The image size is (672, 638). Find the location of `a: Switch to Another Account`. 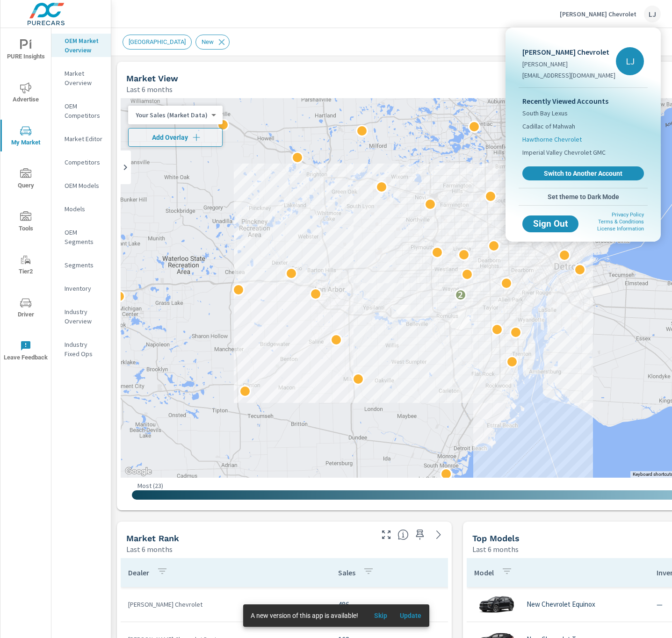

a: Switch to Another Account is located at coordinates (583, 173).